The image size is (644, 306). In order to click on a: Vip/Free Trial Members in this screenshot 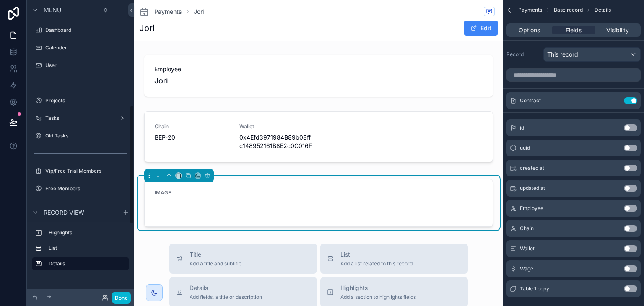, I will do `click(81, 171)`.